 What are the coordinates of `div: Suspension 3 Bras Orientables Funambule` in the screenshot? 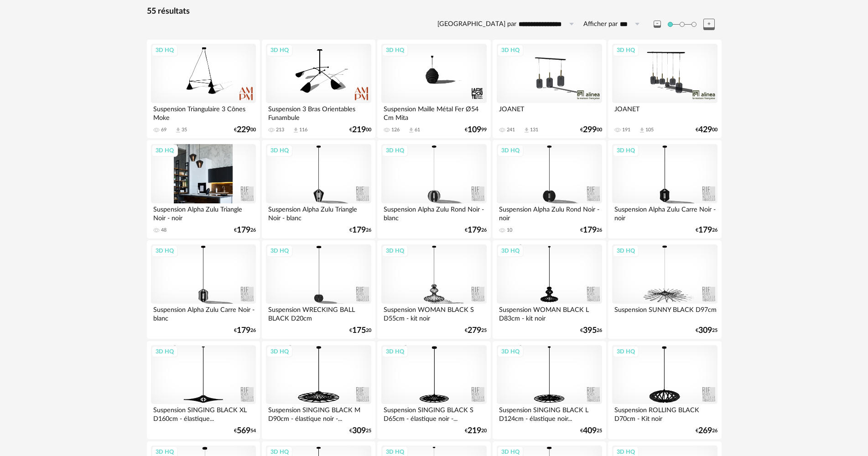 It's located at (319, 112).